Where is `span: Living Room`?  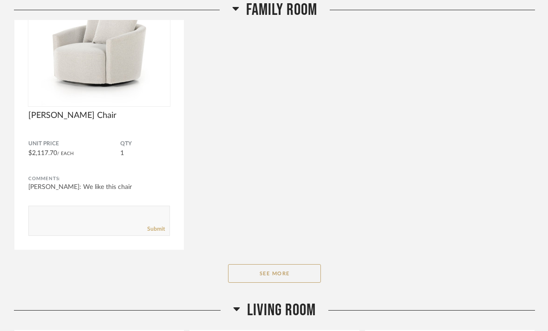
span: Living Room is located at coordinates (282, 310).